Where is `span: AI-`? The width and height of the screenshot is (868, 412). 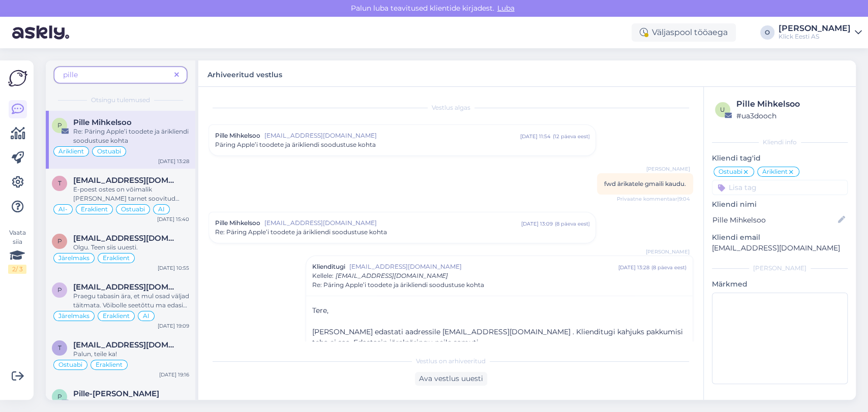
span: AI- is located at coordinates (63, 209).